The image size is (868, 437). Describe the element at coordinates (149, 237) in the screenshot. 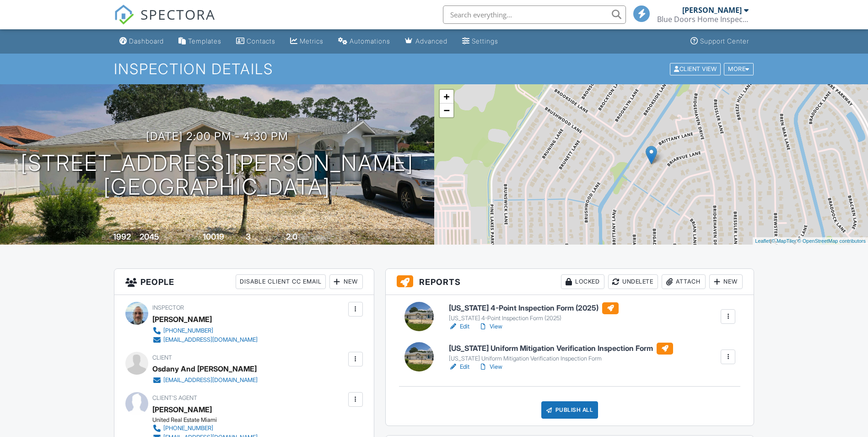

I see `div: 2045` at that location.